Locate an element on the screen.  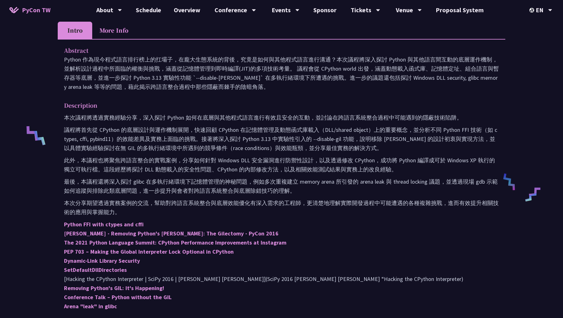
li: Intro is located at coordinates (75, 30).